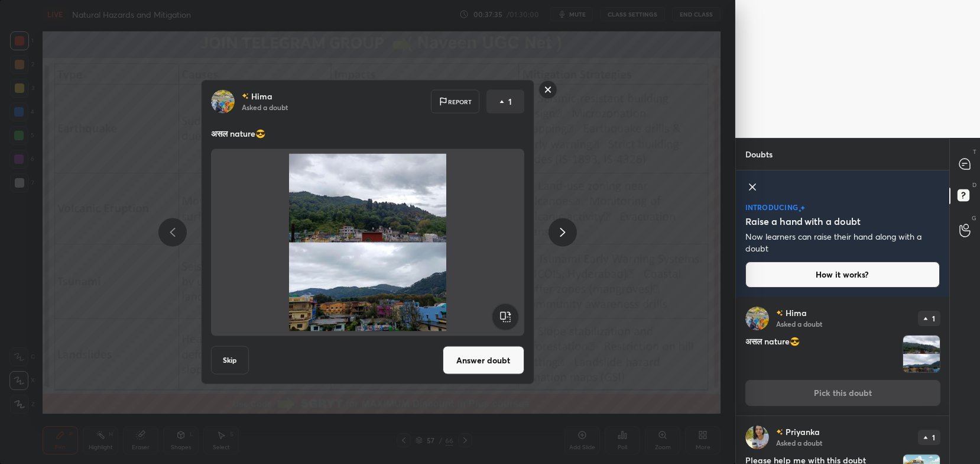 The width and height of the screenshot is (980, 464). I want to click on h4: असल nature😎, so click(822, 354).